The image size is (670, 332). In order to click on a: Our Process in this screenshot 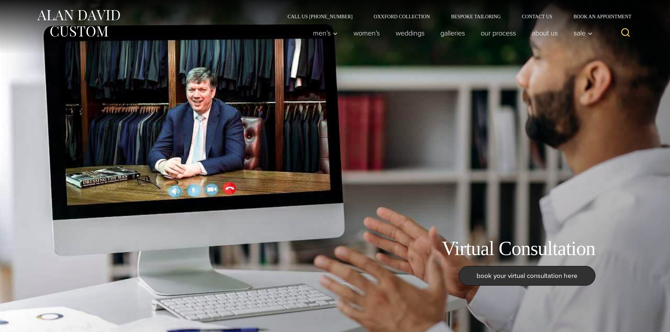, I will do `click(498, 33)`.